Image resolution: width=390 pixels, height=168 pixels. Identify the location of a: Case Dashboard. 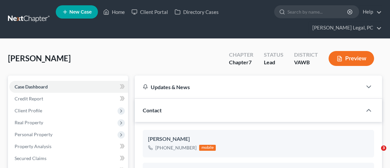
(69, 87).